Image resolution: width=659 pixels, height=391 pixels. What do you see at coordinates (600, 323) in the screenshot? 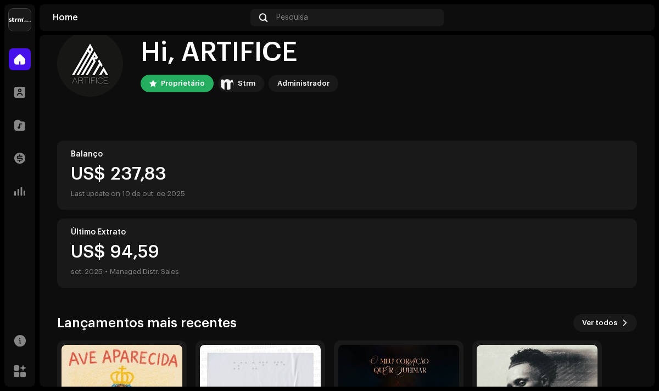
I see `span: Ver todos` at bounding box center [600, 323].